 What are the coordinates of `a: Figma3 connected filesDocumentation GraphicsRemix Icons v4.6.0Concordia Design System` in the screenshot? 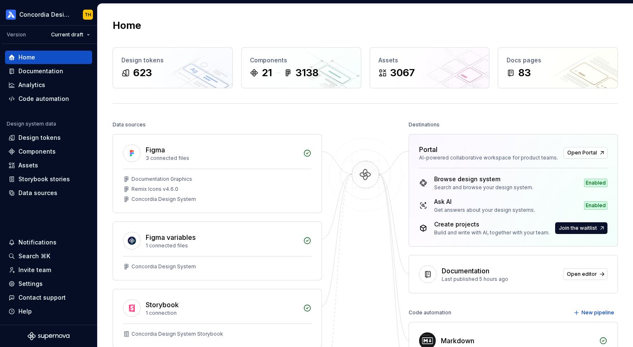 It's located at (217, 173).